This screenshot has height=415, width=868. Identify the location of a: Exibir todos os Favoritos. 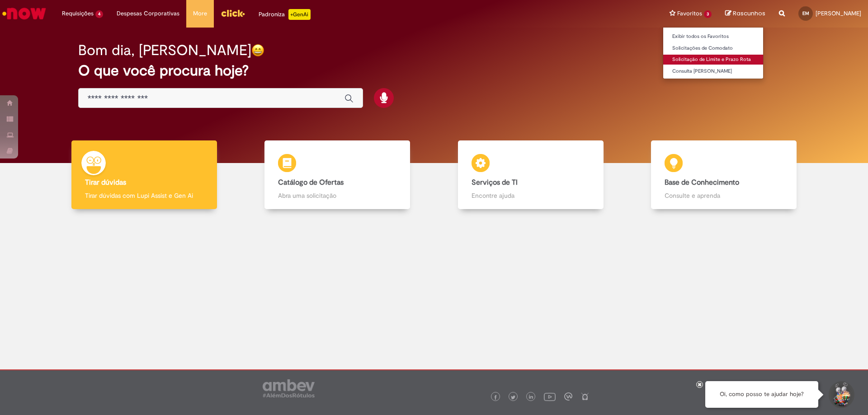
(713, 37).